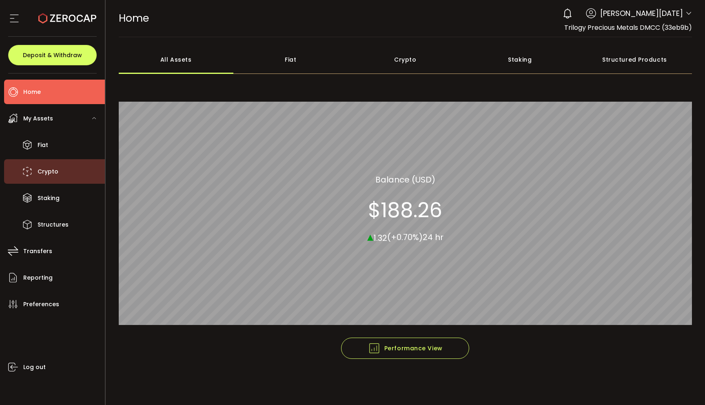  What do you see at coordinates (433, 237) in the screenshot?
I see `span: 24 hr` at bounding box center [433, 237].